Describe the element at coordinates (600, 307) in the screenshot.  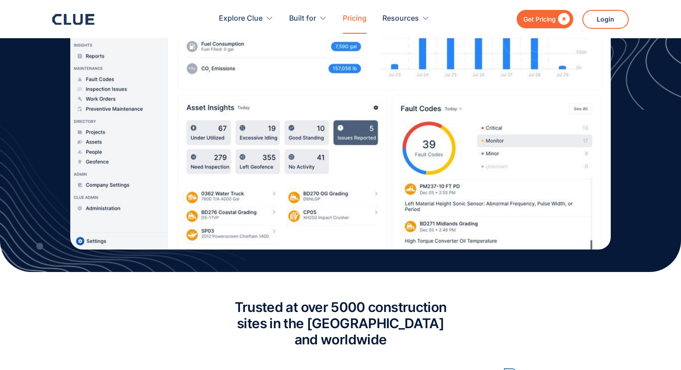
I see `div: Chat Widget` at that location.